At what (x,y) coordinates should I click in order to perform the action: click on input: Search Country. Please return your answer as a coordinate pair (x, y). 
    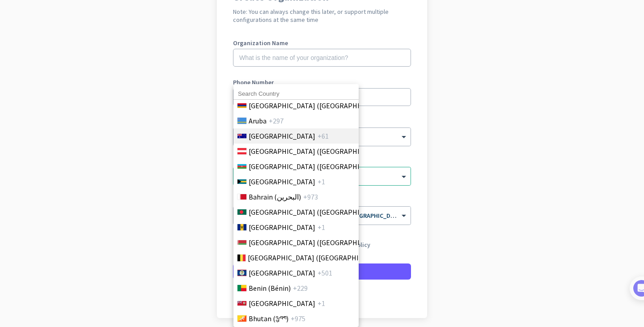
    Looking at the image, I should click on (296, 94).